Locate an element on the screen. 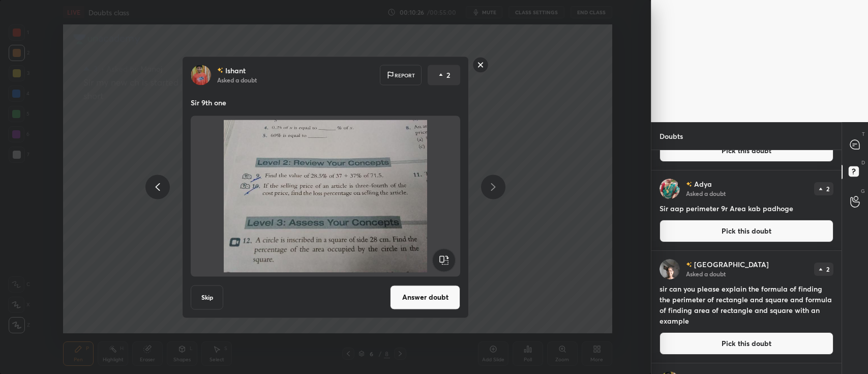  button: Skip is located at coordinates (207, 298).